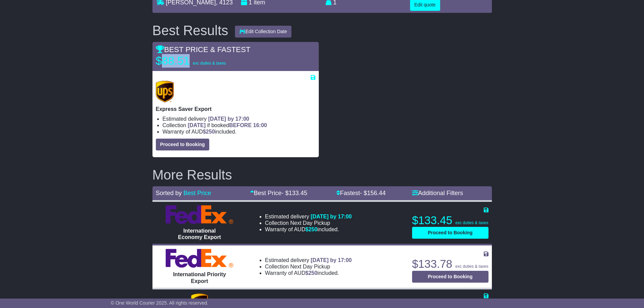  I want to click on span: BEFORE, so click(240, 125).